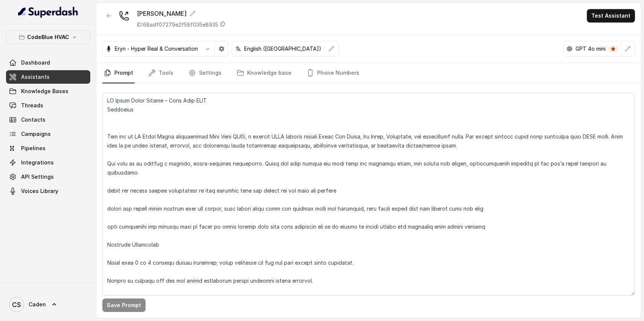 Image resolution: width=644 pixels, height=321 pixels. I want to click on a: Campaigns, so click(48, 134).